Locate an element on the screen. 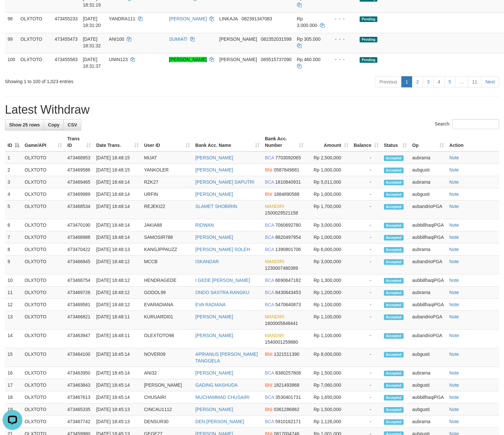  span: Copy 8380257808 to clipboard is located at coordinates (288, 373).